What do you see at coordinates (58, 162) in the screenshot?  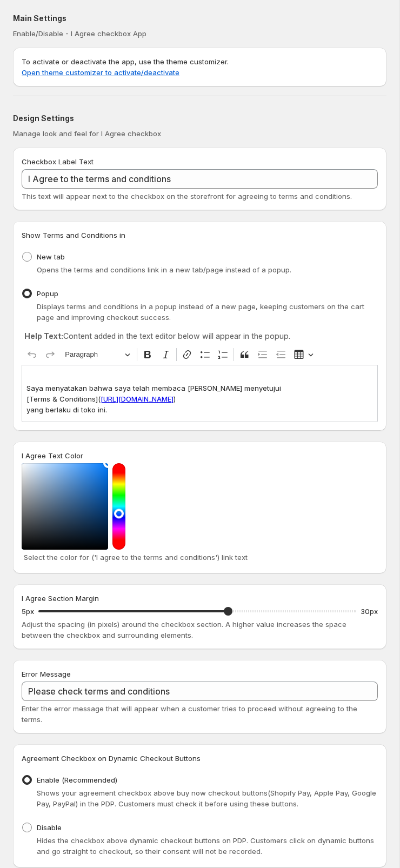 I see `span: Checkbox Label Text` at bounding box center [58, 162].